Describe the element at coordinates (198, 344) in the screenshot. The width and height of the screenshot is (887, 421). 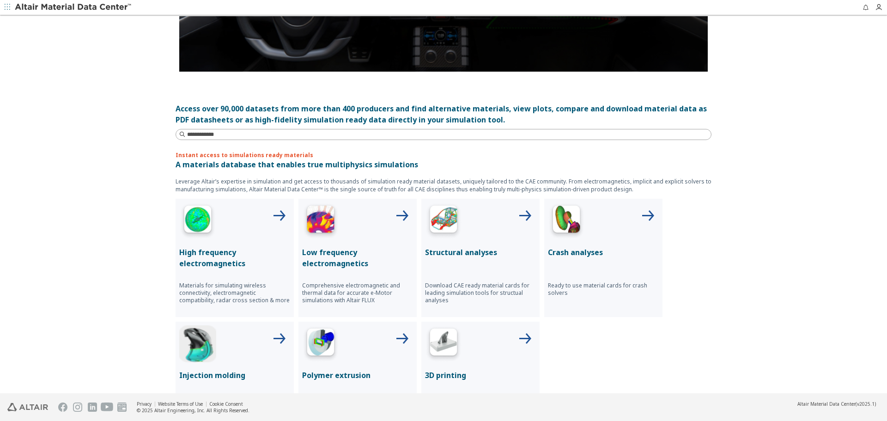
I see `img: Injection Molding Icon` at that location.